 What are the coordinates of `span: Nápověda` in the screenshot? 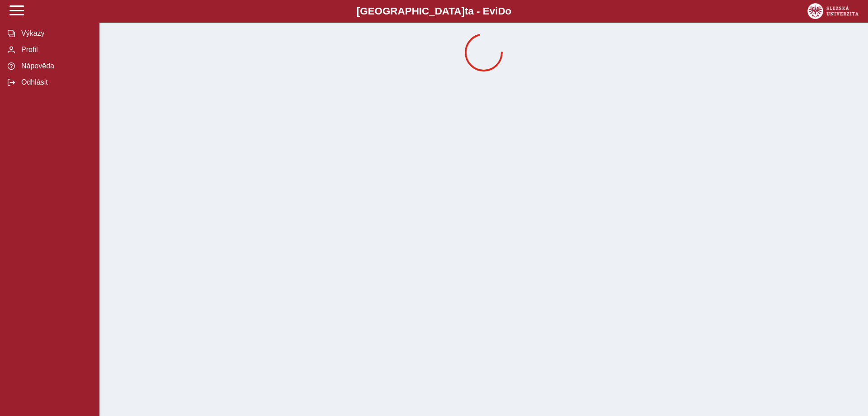 It's located at (55, 66).